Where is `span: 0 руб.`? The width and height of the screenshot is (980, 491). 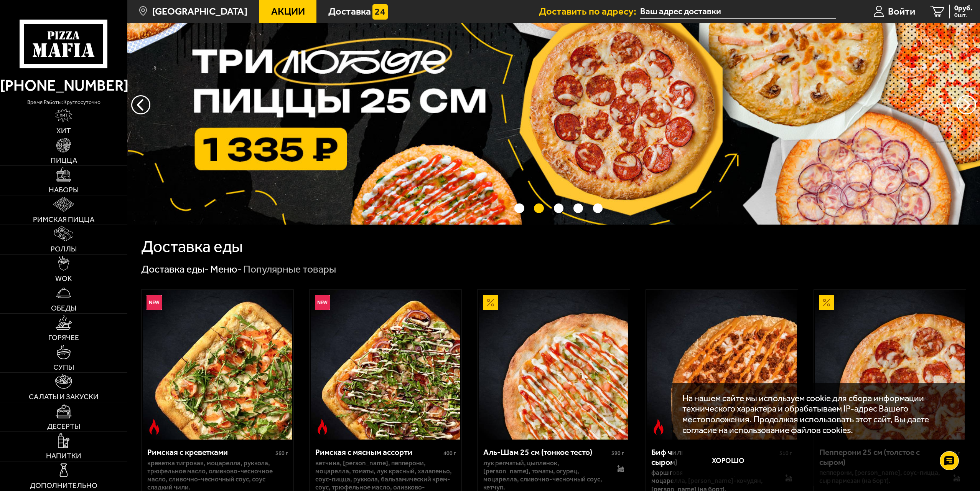
span: 0 руб. is located at coordinates (963, 8).